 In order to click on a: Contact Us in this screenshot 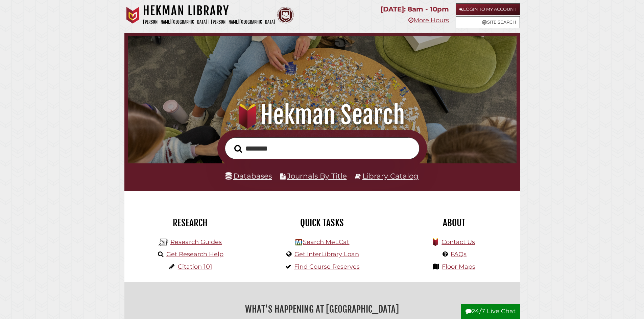, I will do `click(457, 242)`.